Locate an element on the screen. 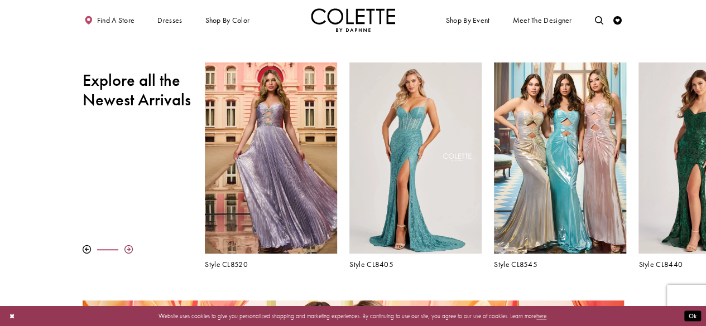  h2: Explore all the Newest Arrivals is located at coordinates (137, 90).